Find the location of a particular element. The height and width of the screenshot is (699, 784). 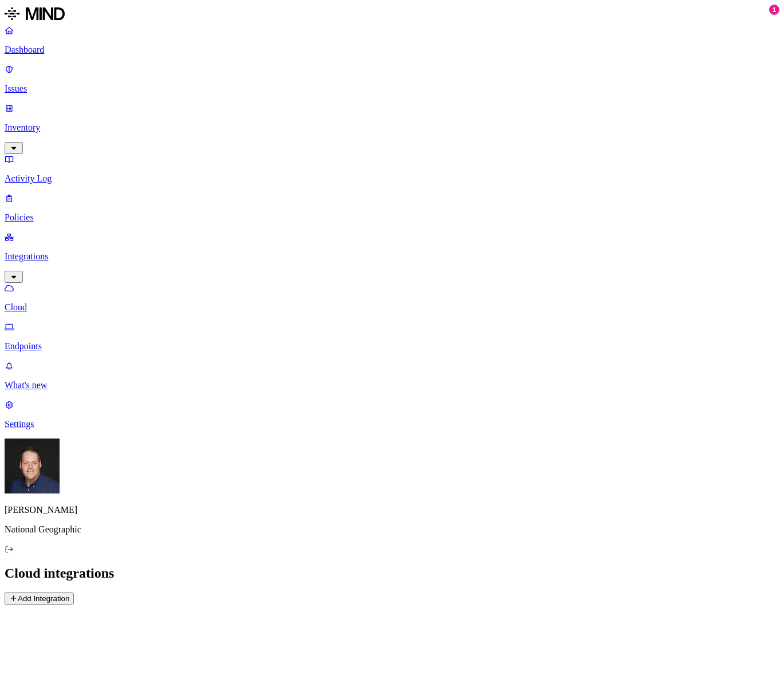

a: Integrations is located at coordinates (392, 256).